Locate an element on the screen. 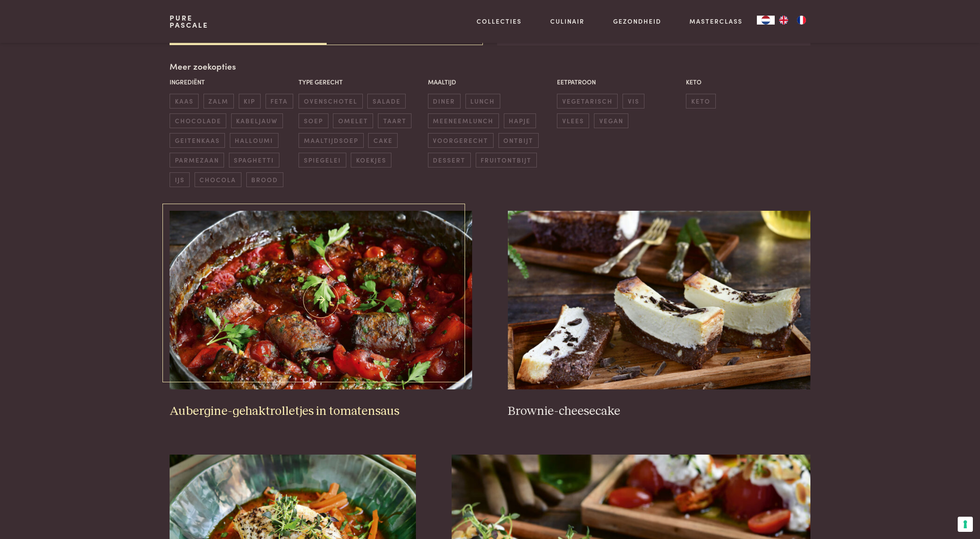 The image size is (980, 539). span: diner is located at coordinates (444, 101).